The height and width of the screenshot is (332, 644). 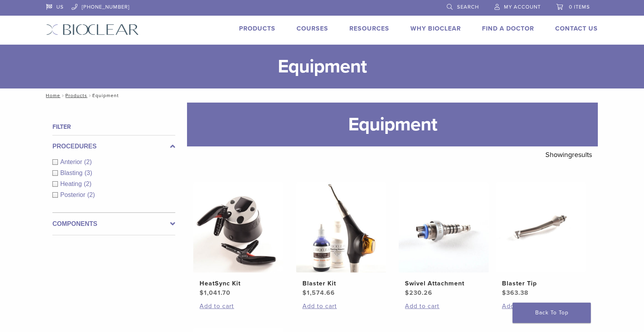 I want to click on h2: Blaster Kit, so click(x=341, y=283).